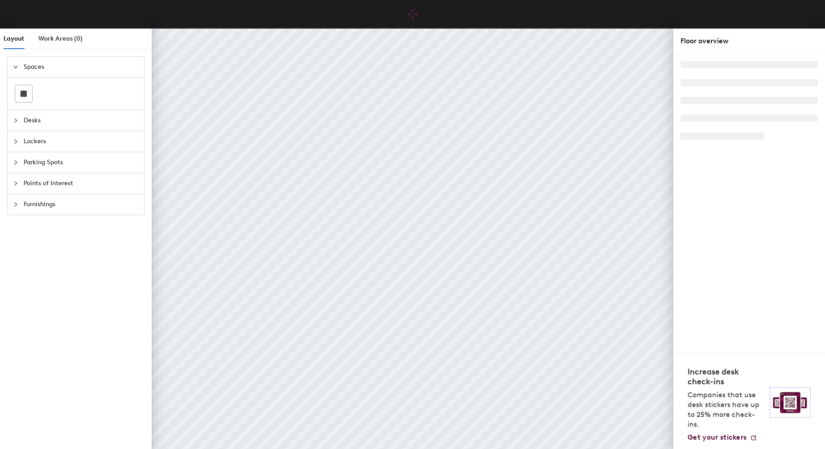  I want to click on span: Parking Spots, so click(81, 162).